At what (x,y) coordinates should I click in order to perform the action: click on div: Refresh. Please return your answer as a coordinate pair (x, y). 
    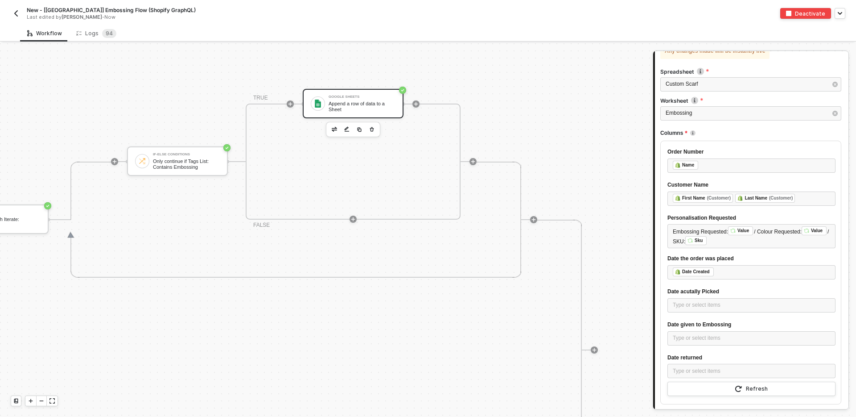
    Looking at the image, I should click on (757, 388).